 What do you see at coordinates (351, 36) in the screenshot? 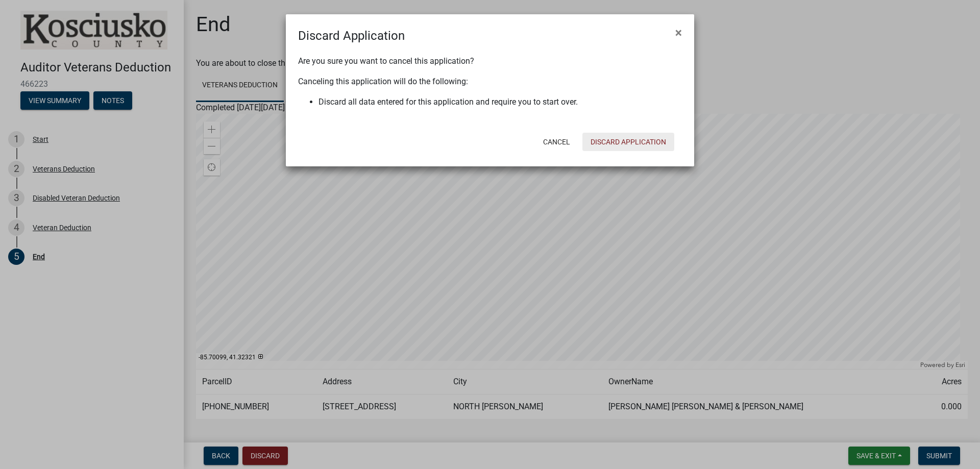
I see `h4: Discard Application` at bounding box center [351, 36].